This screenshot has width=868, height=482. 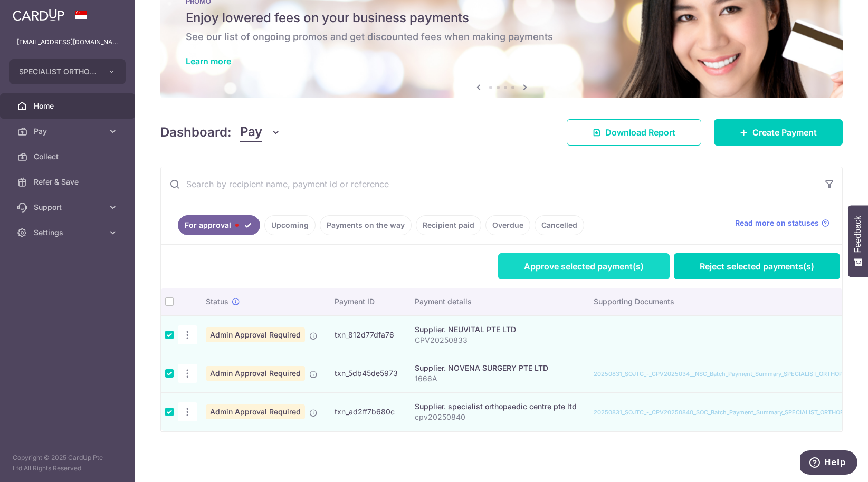 What do you see at coordinates (366, 411) in the screenshot?
I see `td: txn_ad2ff7b680c` at bounding box center [366, 411].